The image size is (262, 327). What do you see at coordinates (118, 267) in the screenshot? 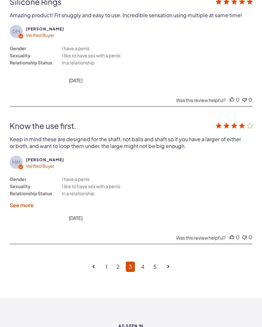
I see `a: Goto Page 2` at bounding box center [118, 267].